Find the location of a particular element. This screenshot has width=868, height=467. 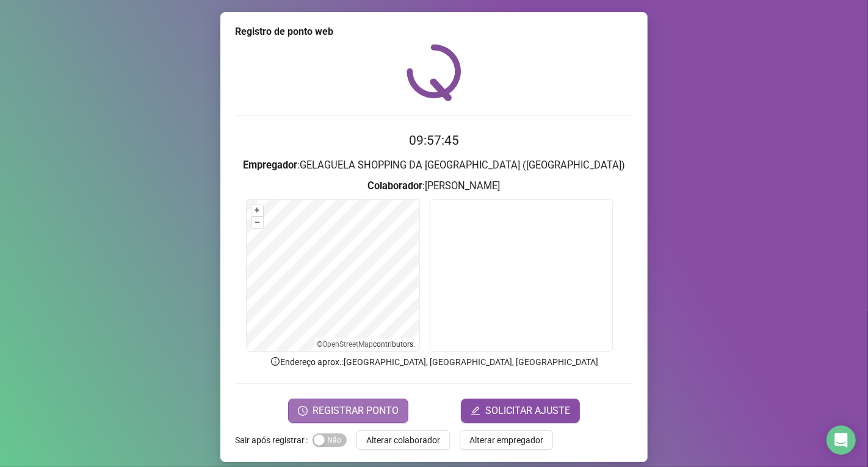

button: REGISTRAR PONTO is located at coordinates (348, 411).